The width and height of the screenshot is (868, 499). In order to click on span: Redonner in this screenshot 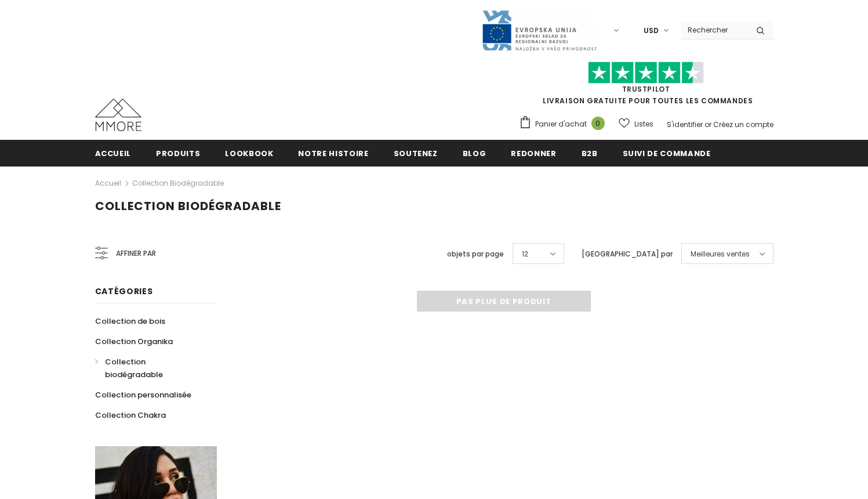, I will do `click(533, 153)`.